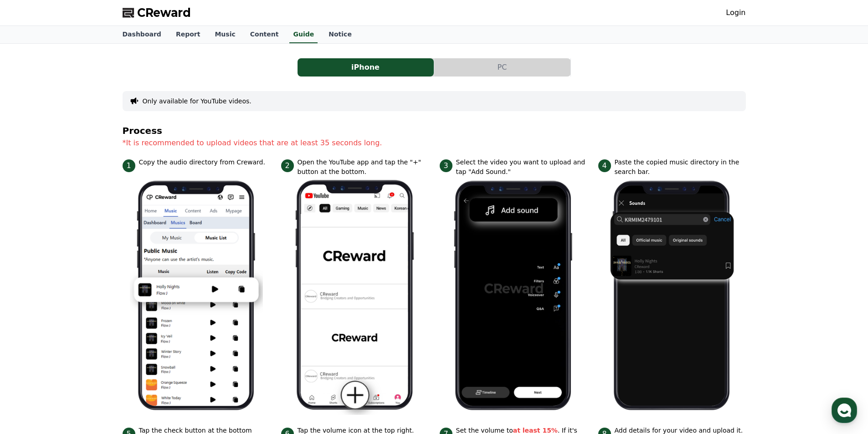 The height and width of the screenshot is (434, 868). What do you see at coordinates (164, 13) in the screenshot?
I see `span: CReward` at bounding box center [164, 13].